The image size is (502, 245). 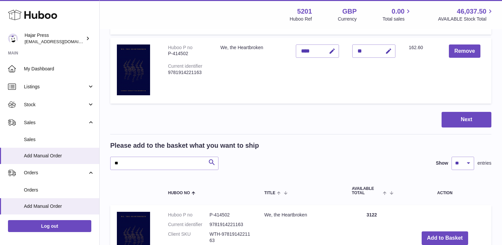 I want to click on td: We, the Heartbroken, so click(x=251, y=71).